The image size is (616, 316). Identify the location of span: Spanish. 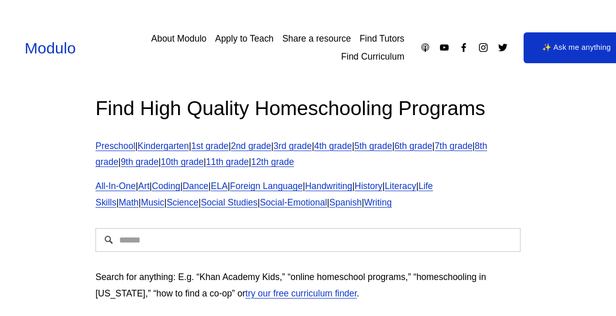
(345, 202).